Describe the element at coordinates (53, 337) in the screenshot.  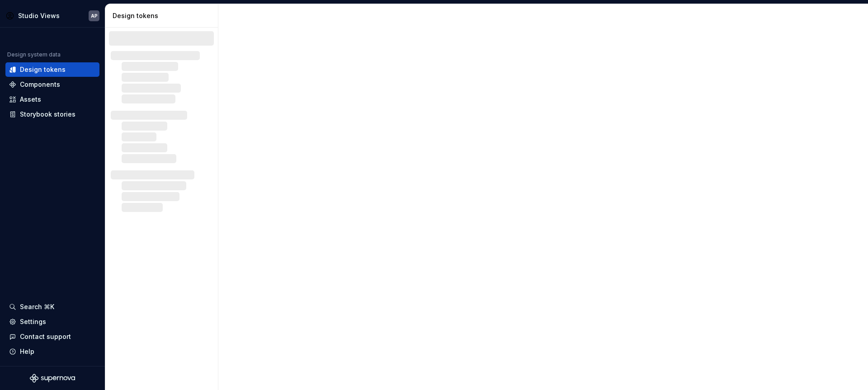
I see `button: Contact support` at that location.